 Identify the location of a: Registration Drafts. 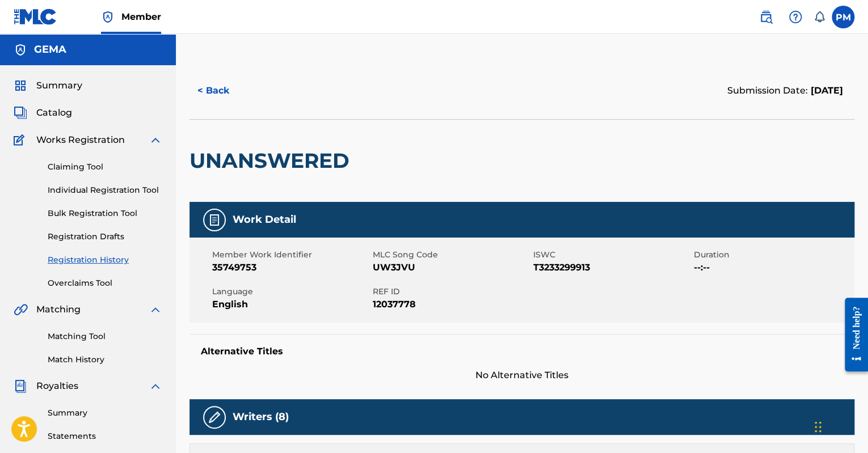
(105, 236).